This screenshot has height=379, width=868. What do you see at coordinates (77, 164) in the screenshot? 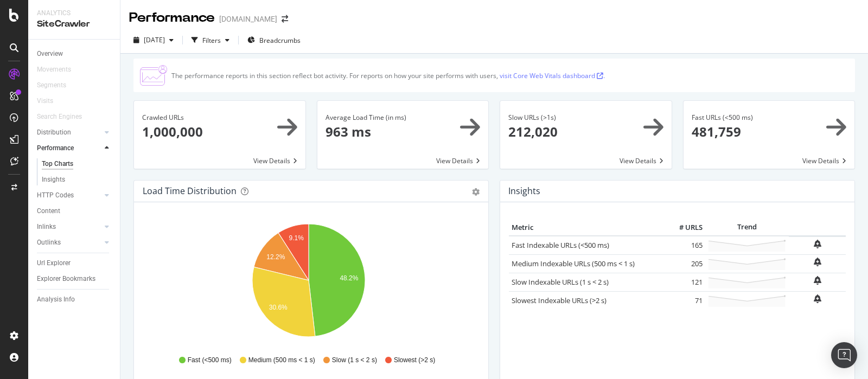
I see `a: Top Charts` at bounding box center [77, 164].